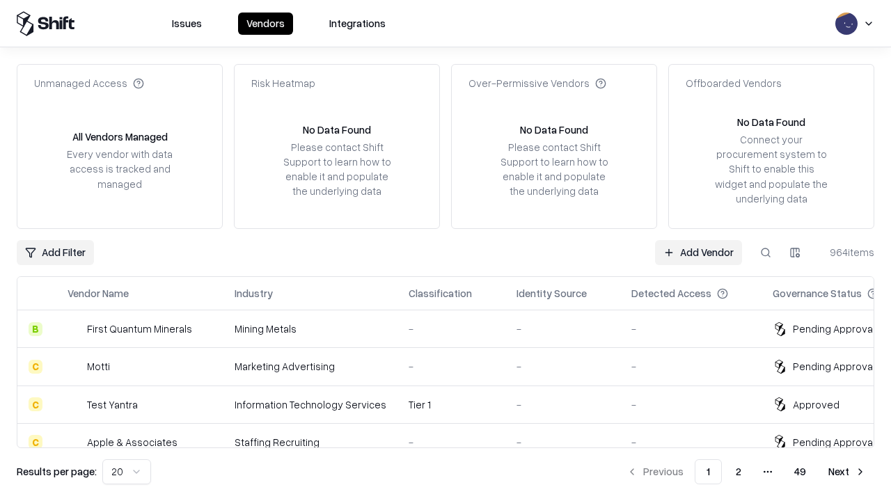 This screenshot has height=501, width=891. What do you see at coordinates (746, 472) in the screenshot?
I see `nav: pagination` at bounding box center [746, 472].